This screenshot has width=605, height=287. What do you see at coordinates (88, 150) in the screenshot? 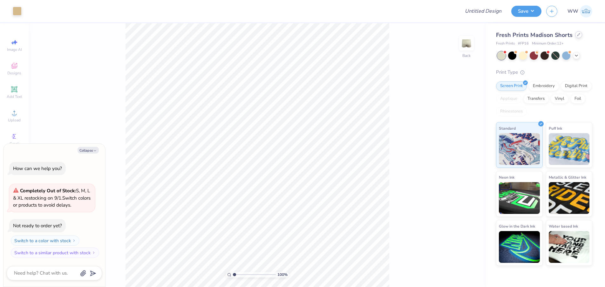
I see `button: Collapse` at bounding box center [88, 150].